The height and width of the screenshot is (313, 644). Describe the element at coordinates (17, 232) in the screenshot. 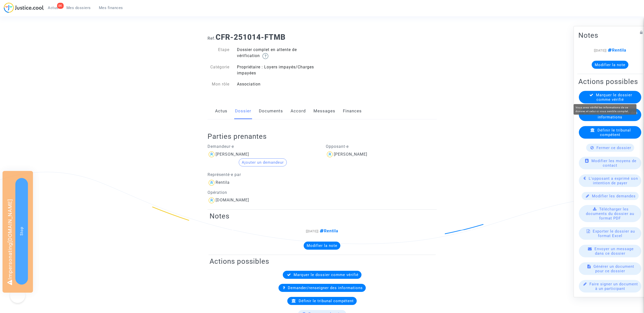

I see `div: Impersonating` at that location.